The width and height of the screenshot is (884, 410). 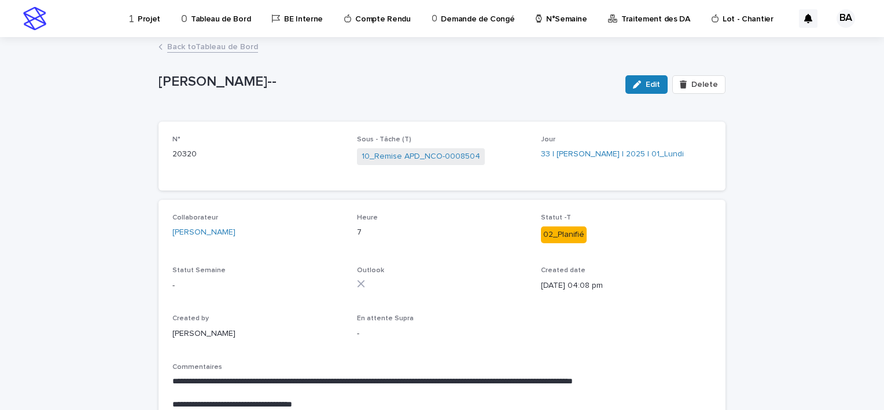 What do you see at coordinates (367, 218) in the screenshot?
I see `span: Heure` at bounding box center [367, 218].